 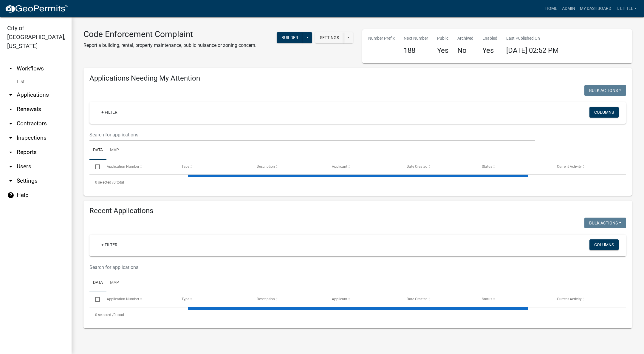 What do you see at coordinates (381, 38) in the screenshot?
I see `p: Number Prefix` at bounding box center [381, 38].